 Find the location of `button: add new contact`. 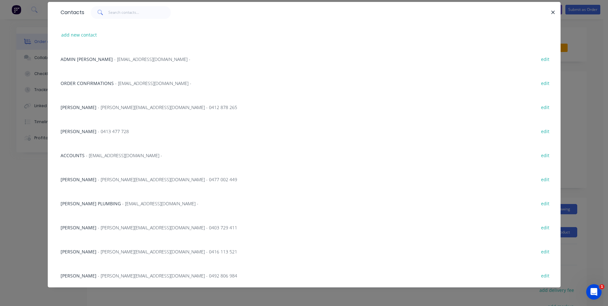

button: add new contact is located at coordinates (79, 35).